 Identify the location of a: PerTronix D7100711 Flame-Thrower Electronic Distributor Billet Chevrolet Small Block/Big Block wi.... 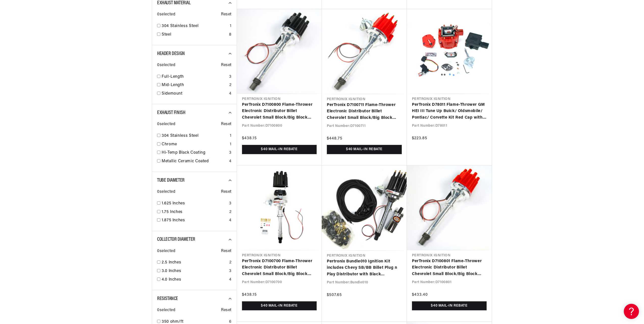
(364, 112).